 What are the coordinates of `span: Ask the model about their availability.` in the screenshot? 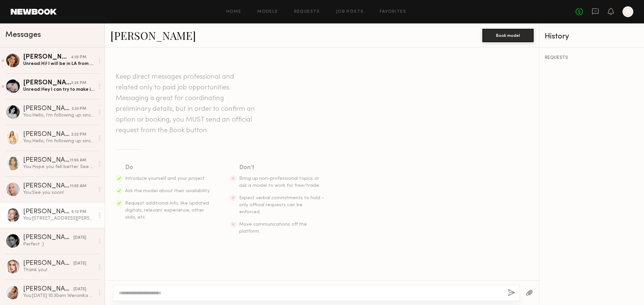 It's located at (168, 191).